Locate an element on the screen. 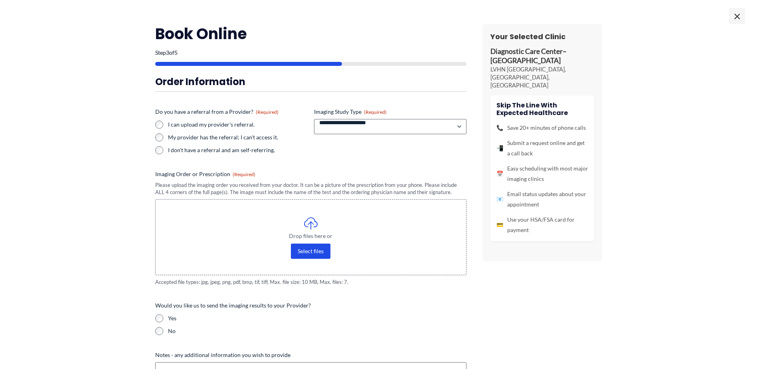 The height and width of the screenshot is (369, 757). button: select files, imaging order or prescription(required) is located at coordinates (311, 251).